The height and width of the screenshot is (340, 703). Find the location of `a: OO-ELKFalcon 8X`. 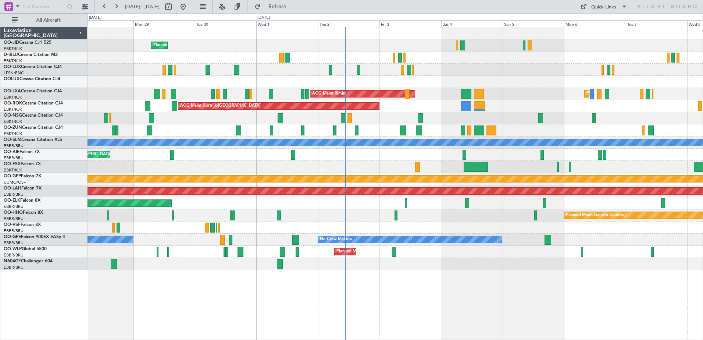

a: OO-ELKFalcon 8X is located at coordinates (22, 200).